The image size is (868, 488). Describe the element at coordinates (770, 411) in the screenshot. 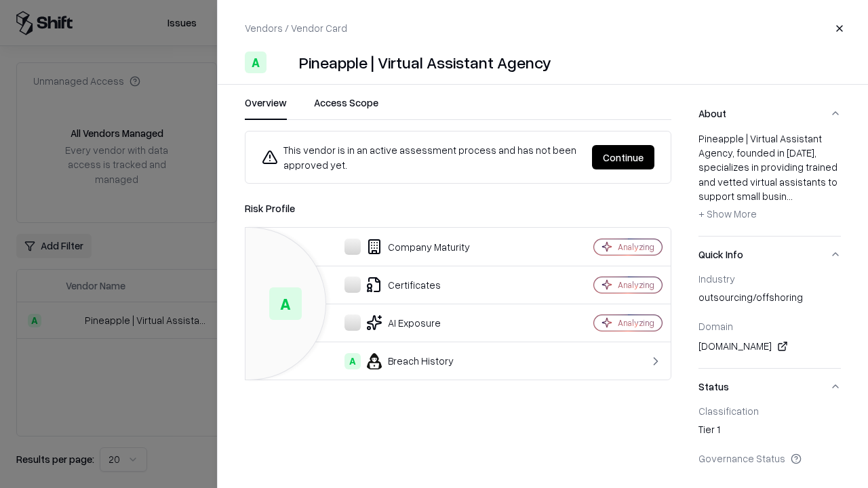

I see `div: Classification` at that location.